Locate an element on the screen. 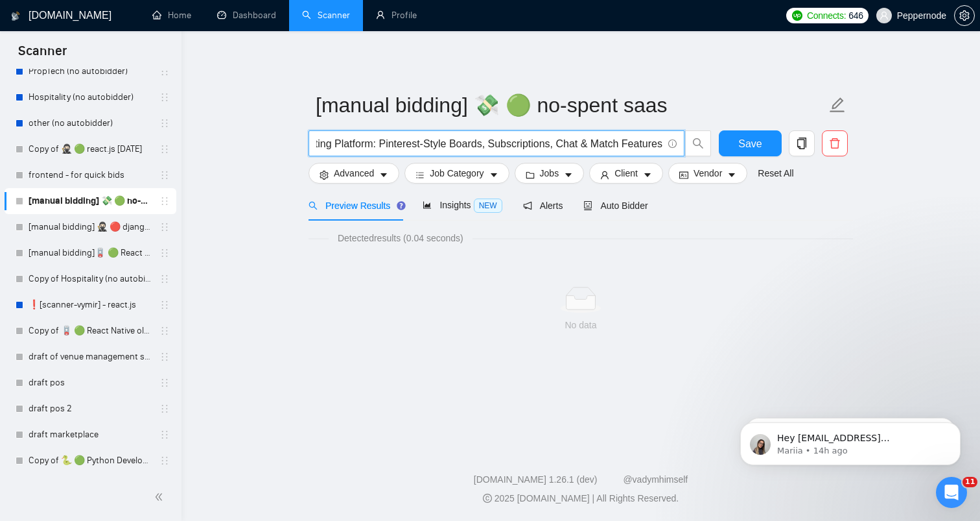 The height and width of the screenshot is (521, 980). a: [manual bidding] 💸 🟢 no-spent saas is located at coordinates (90, 201).